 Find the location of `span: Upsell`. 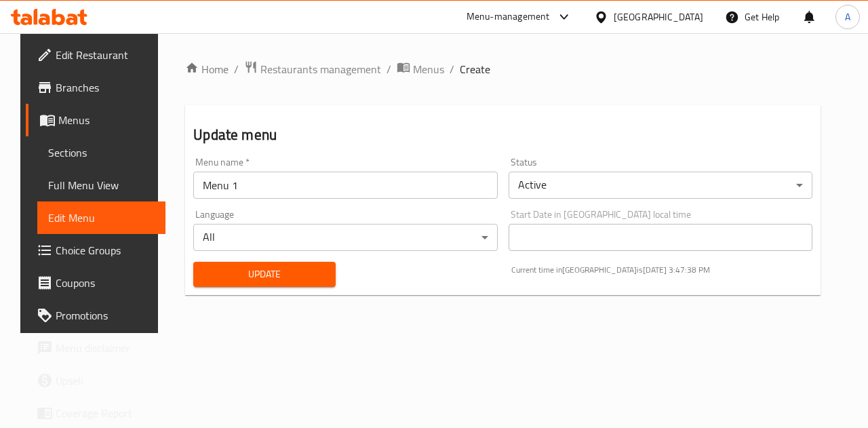

span: Upsell is located at coordinates (105, 380).